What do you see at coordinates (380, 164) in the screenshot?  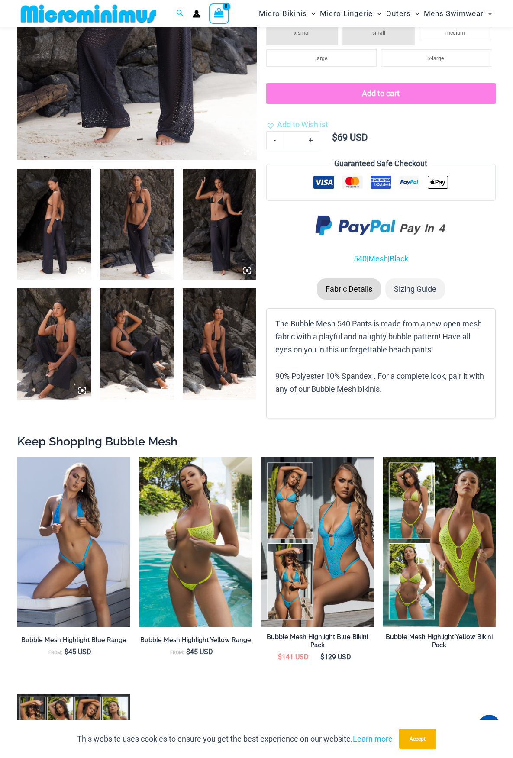 I see `legend: Guaranteed Safe Checkout` at bounding box center [380, 164].